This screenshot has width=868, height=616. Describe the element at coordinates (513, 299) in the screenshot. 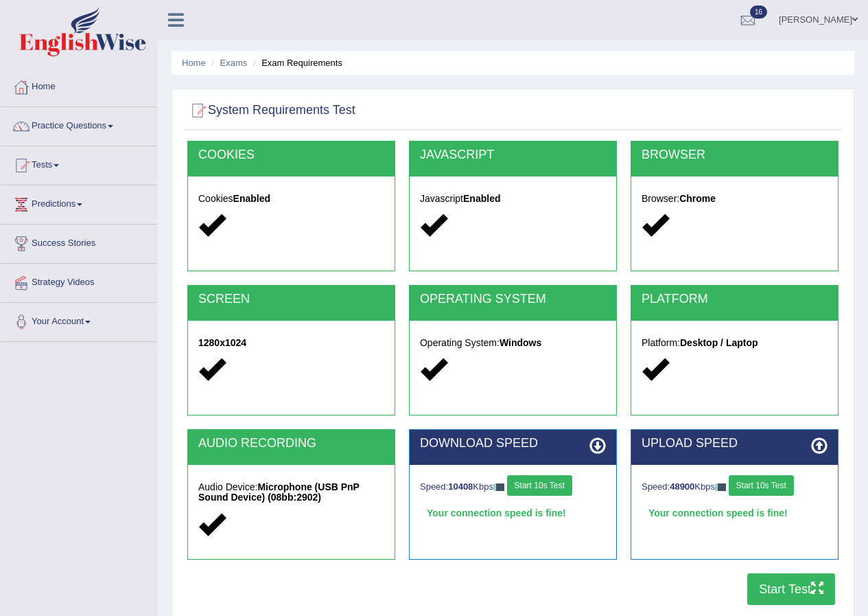

I see `h2: OPERATING SYSTEM` at that location.